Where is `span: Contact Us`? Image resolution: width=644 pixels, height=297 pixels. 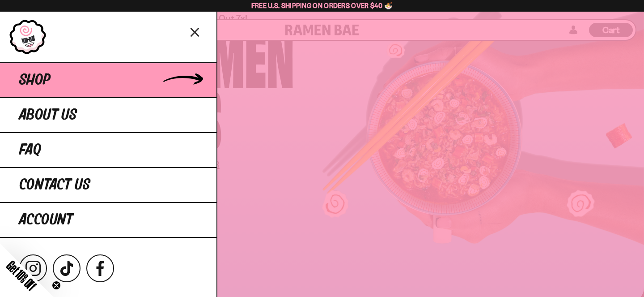
span: Contact Us is located at coordinates (55, 185).